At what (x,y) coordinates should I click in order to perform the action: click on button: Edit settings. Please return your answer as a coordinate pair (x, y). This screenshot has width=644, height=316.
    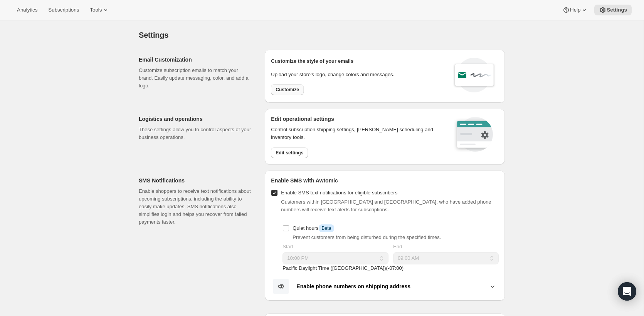
    Looking at the image, I should click on (289, 153).